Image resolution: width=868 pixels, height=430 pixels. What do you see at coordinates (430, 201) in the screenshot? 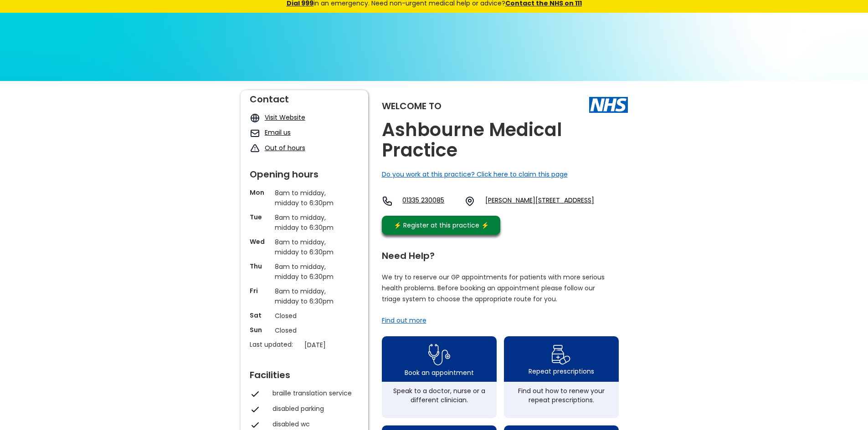
I see `a: 01335 230085` at bounding box center [430, 201].